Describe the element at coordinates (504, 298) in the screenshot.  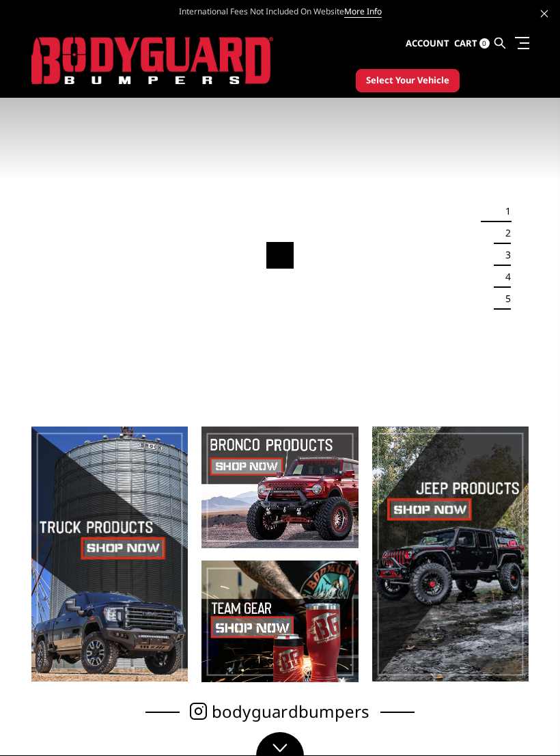
I see `button: 5 of 5` at that location.